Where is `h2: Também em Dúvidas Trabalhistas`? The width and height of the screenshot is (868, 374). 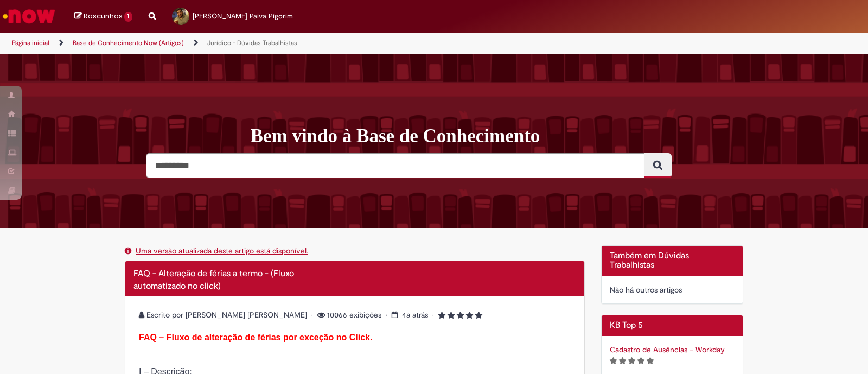 h2: Também em Dúvidas Trabalhistas is located at coordinates (672, 261).